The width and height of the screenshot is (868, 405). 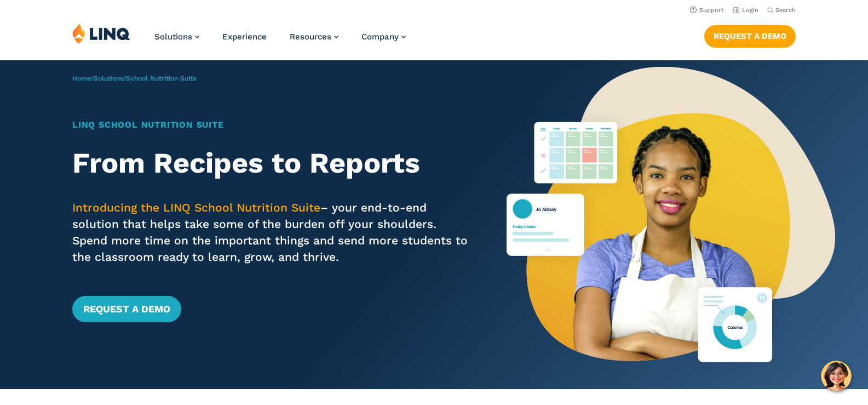 What do you see at coordinates (707, 10) in the screenshot?
I see `a: Support` at bounding box center [707, 10].